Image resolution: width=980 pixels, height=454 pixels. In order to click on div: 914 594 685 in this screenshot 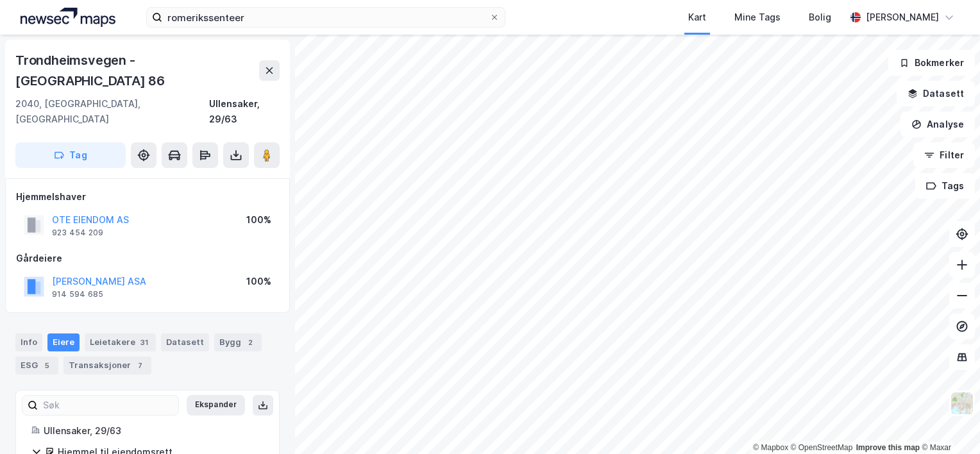, I will do `click(78, 295)`.